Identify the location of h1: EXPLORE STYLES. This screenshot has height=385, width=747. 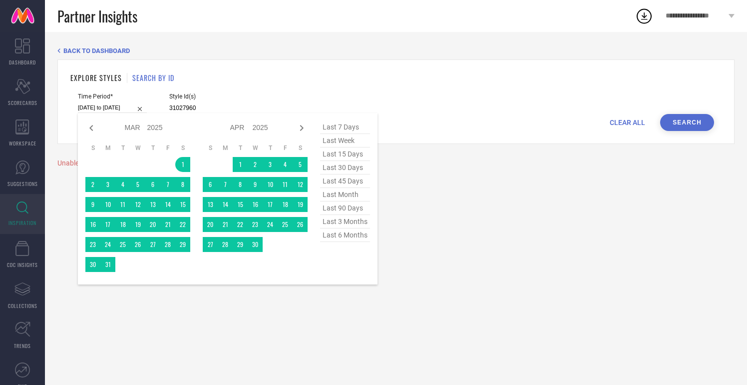
(96, 77).